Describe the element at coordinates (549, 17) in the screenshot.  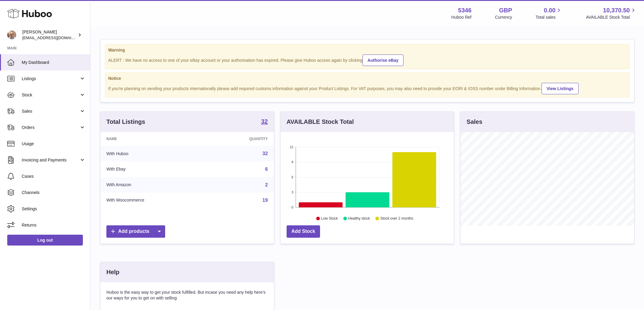
I see `span: Total sales` at that location.